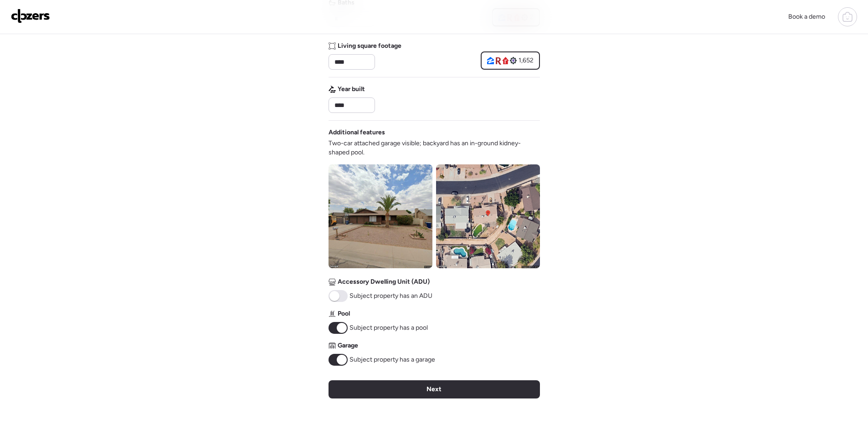  Describe the element at coordinates (31, 16) in the screenshot. I see `img: Logo` at that location.